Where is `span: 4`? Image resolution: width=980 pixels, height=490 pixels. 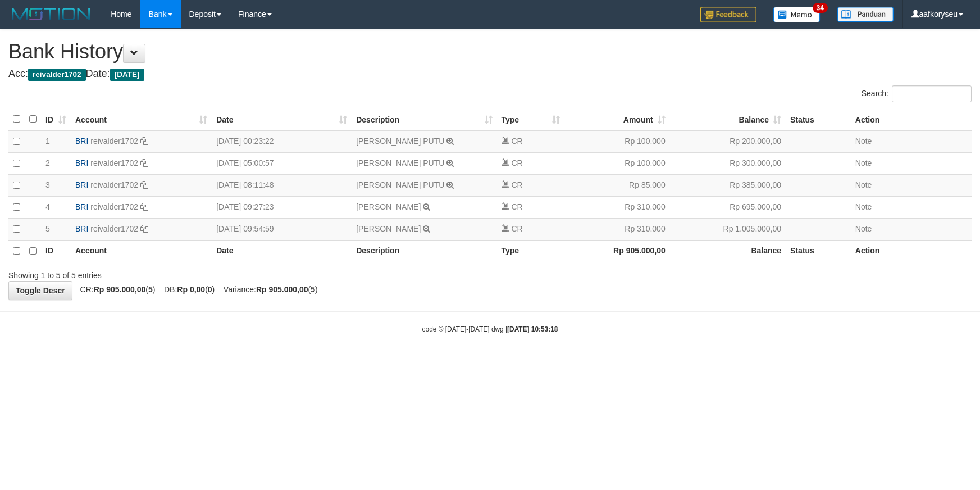
span: 4 is located at coordinates (48, 206).